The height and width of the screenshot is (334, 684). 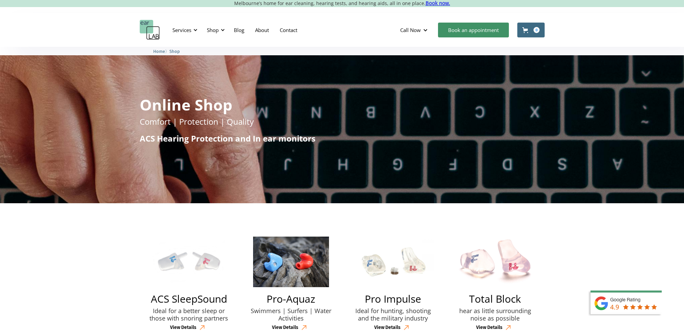 I want to click on div: 0, so click(x=536, y=30).